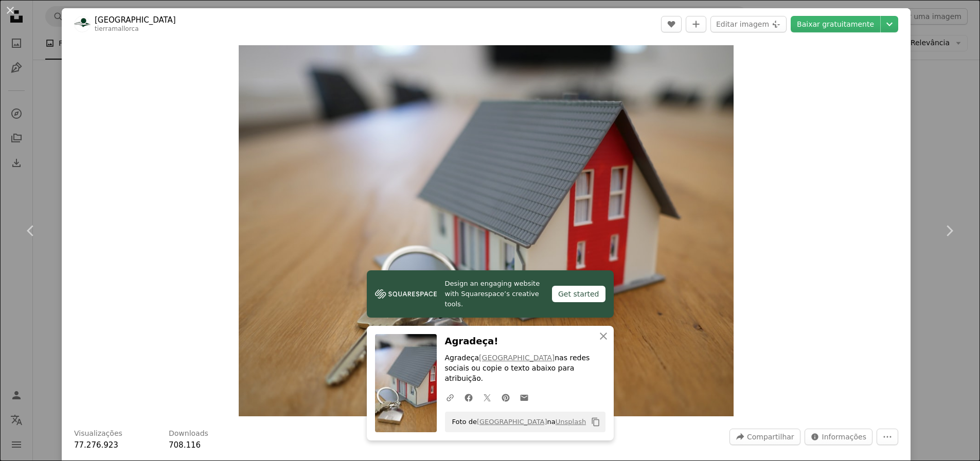 This screenshot has width=980, height=461. I want to click on a: Compartilhar no Pinterest, so click(506, 398).